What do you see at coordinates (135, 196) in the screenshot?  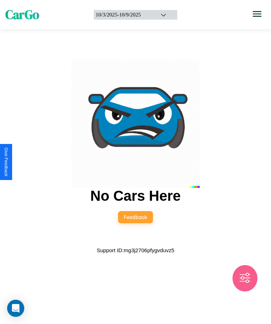 I see `h2: No Cars Here` at bounding box center [135, 196].